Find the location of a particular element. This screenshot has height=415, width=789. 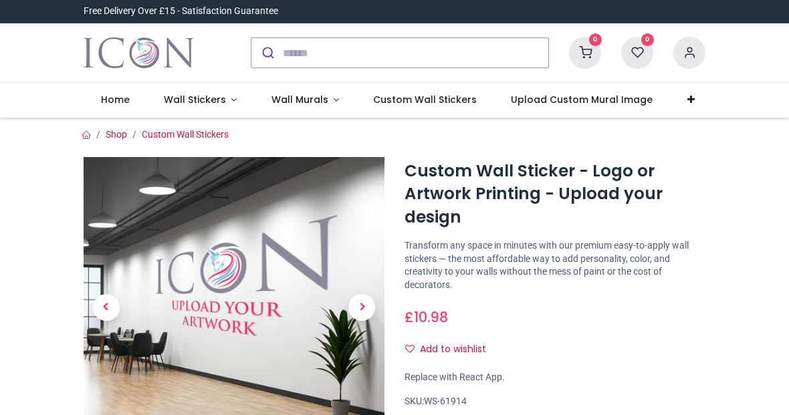

h1: Custom Wall Sticker - Logo or Artwork Printing - Upload your design is located at coordinates (555, 194).